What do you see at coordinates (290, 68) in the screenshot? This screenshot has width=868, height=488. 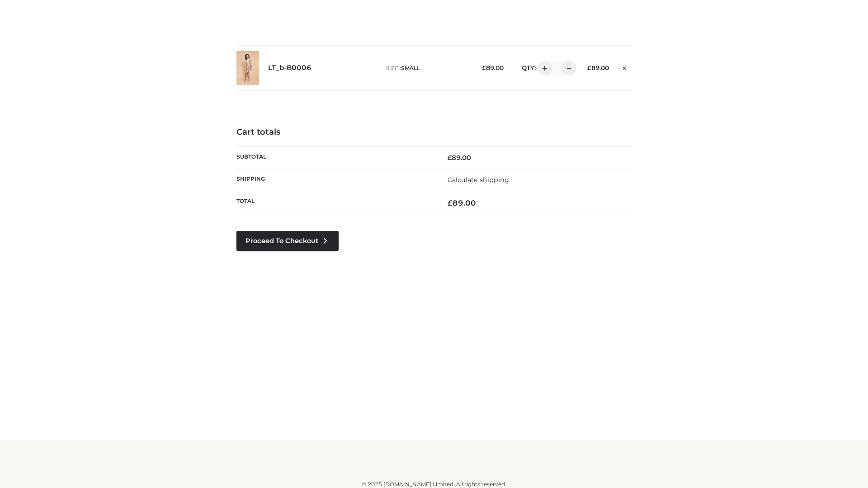 I see `a: LT_b-B0006` at bounding box center [290, 68].